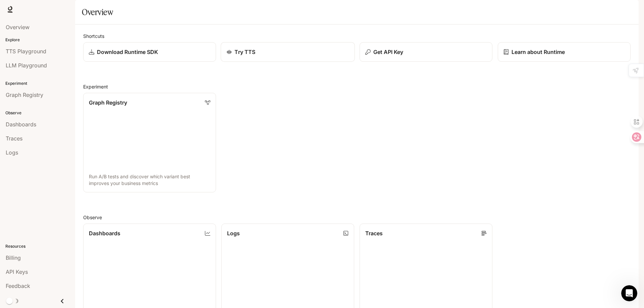 Image resolution: width=644 pixels, height=308 pixels. Describe the element at coordinates (538, 52) in the screenshot. I see `p: Learn about Runtime` at that location.